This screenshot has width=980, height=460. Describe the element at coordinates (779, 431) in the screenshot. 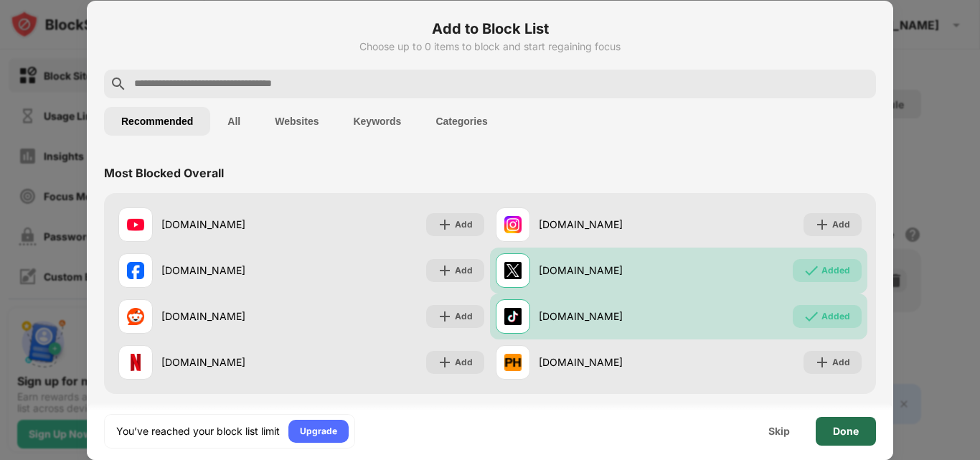

I see `div: Skip` at that location.